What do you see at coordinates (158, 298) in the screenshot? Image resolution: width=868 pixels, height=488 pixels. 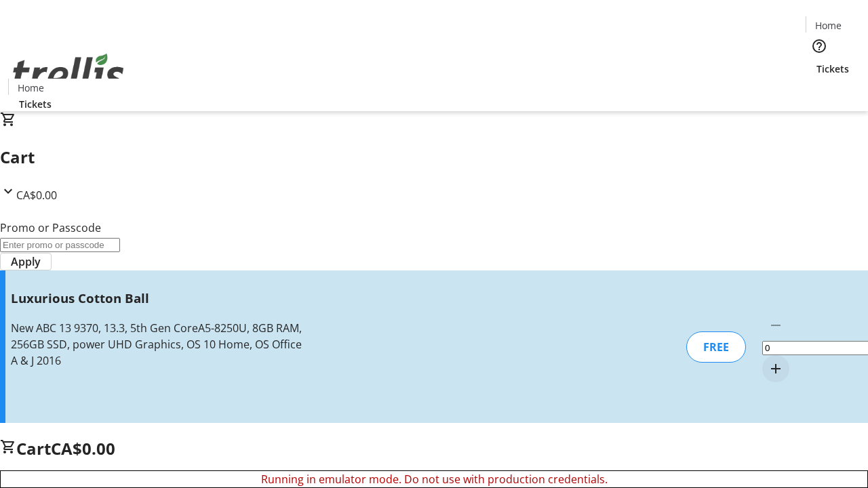 I see `h3: Luxurious Cotton Ball` at bounding box center [158, 298].